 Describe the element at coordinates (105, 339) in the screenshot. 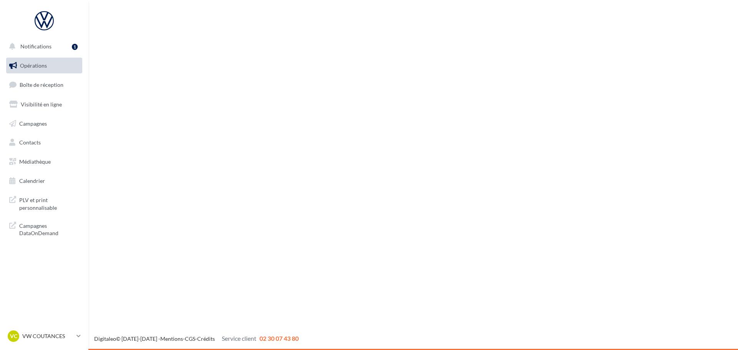

I see `a: Digitaleo` at that location.